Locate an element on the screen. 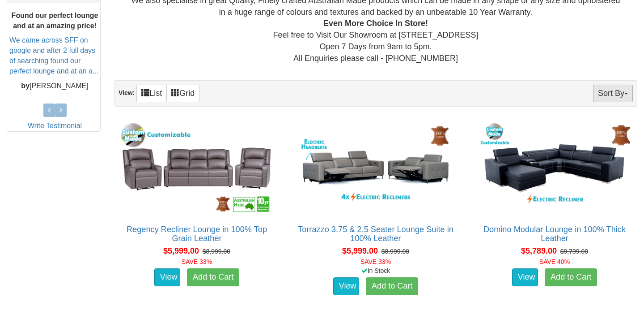  a: Domino Modular Lounge in 100% Thick Leather is located at coordinates (555, 234).